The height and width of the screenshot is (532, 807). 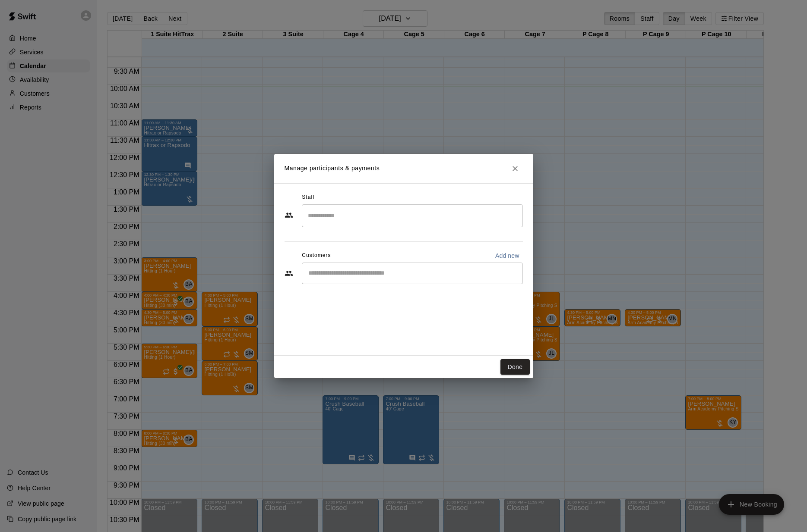 I want to click on div: Start typing to search customers..., so click(x=412, y=273).